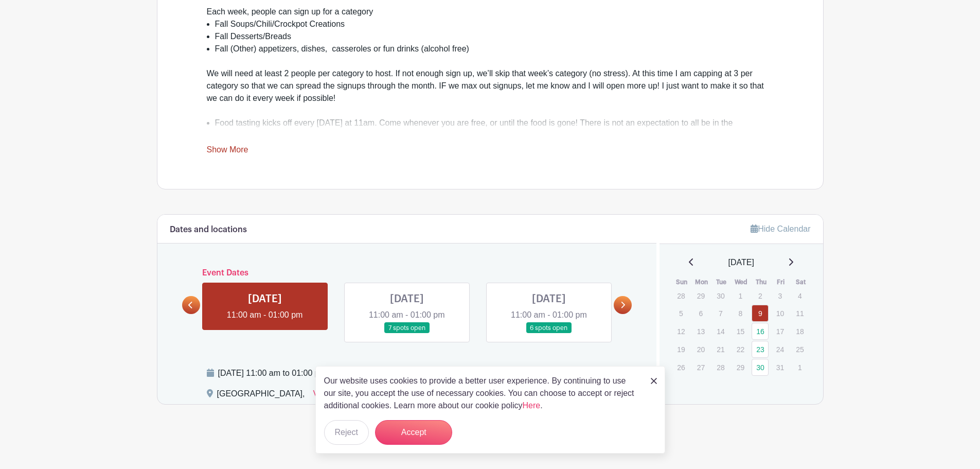 The image size is (980, 469). I want to click on h6: Dates and locations, so click(208, 229).